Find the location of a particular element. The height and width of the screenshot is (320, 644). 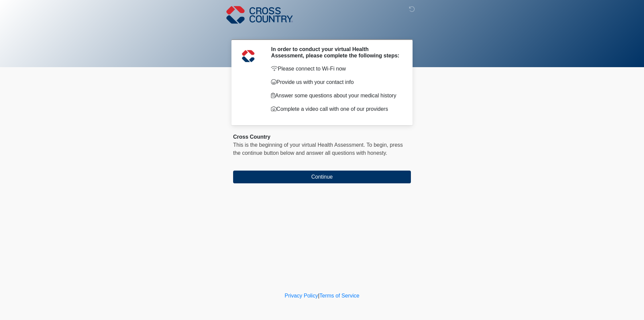

p: Provide us with your contact info is located at coordinates (336, 82).